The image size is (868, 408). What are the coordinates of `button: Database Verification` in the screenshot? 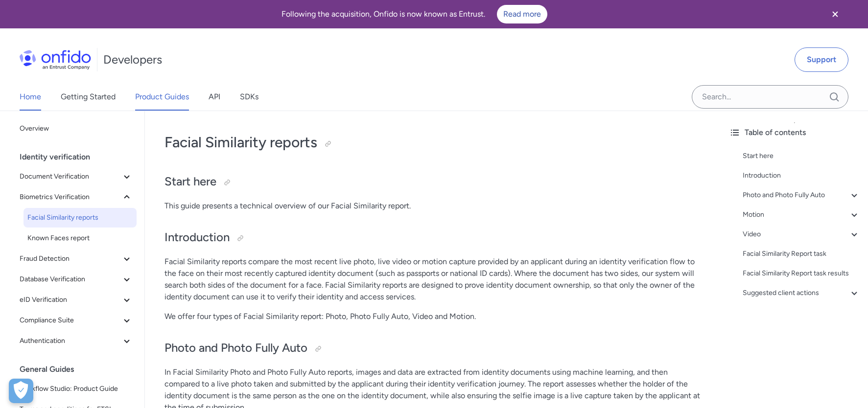 It's located at (75, 279).